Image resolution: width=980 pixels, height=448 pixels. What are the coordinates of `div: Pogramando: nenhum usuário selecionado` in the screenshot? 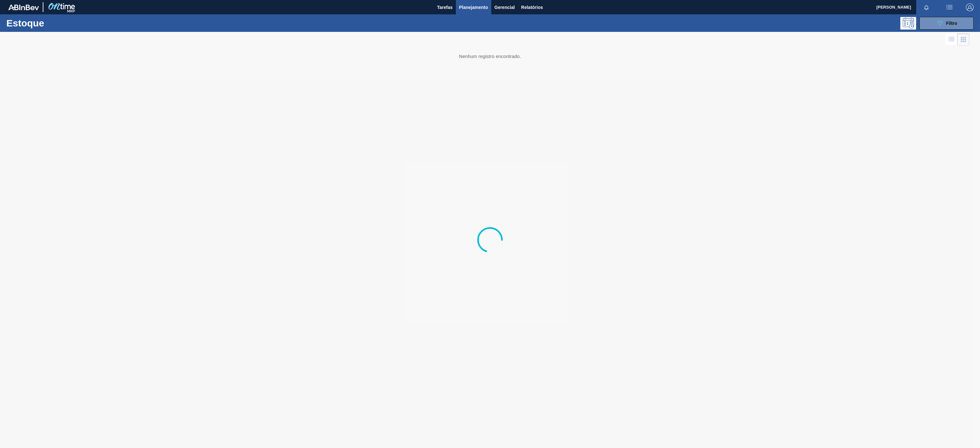 It's located at (908, 23).